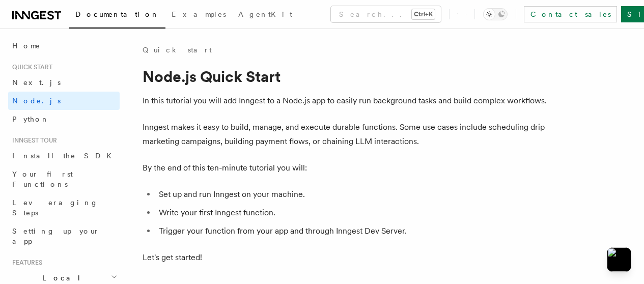  Describe the element at coordinates (353, 213) in the screenshot. I see `li: Write your first Inngest function.` at that location.